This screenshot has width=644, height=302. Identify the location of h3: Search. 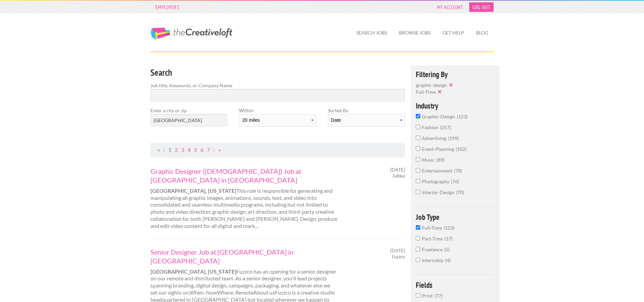
(277, 73).